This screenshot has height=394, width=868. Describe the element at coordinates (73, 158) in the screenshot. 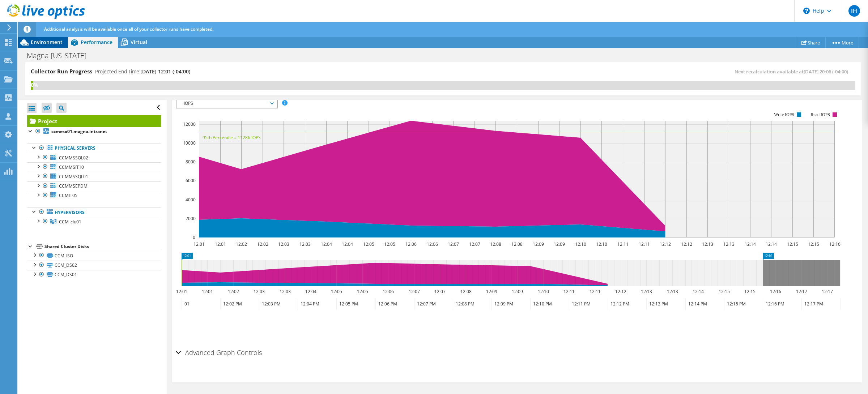

I see `span: CCMMSSQL02` at that location.